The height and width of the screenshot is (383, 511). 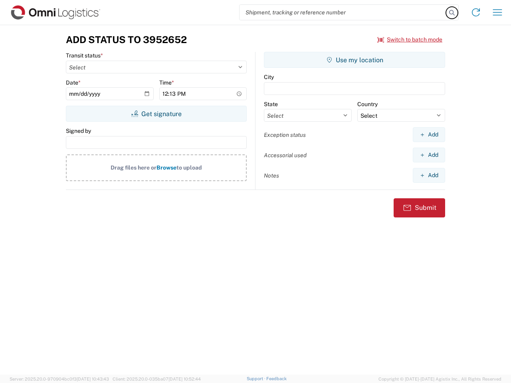 What do you see at coordinates (367, 104) in the screenshot?
I see `label: Country` at bounding box center [367, 104].